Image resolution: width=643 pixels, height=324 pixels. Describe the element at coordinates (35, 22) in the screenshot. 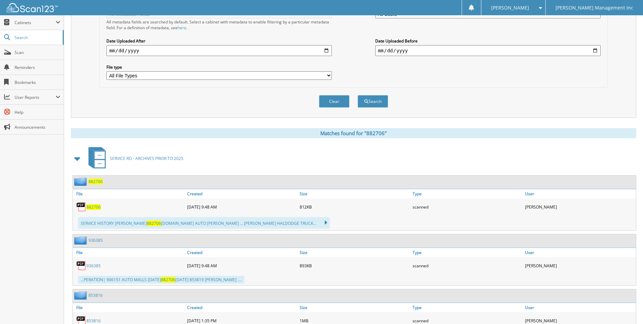

I see `span: Cabinets` at that location.